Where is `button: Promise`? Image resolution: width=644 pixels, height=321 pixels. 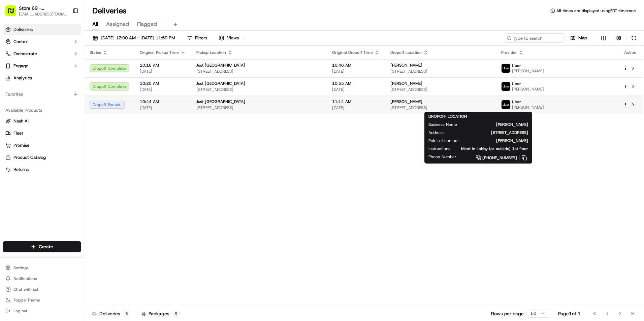
button: Promise is located at coordinates (42, 145).